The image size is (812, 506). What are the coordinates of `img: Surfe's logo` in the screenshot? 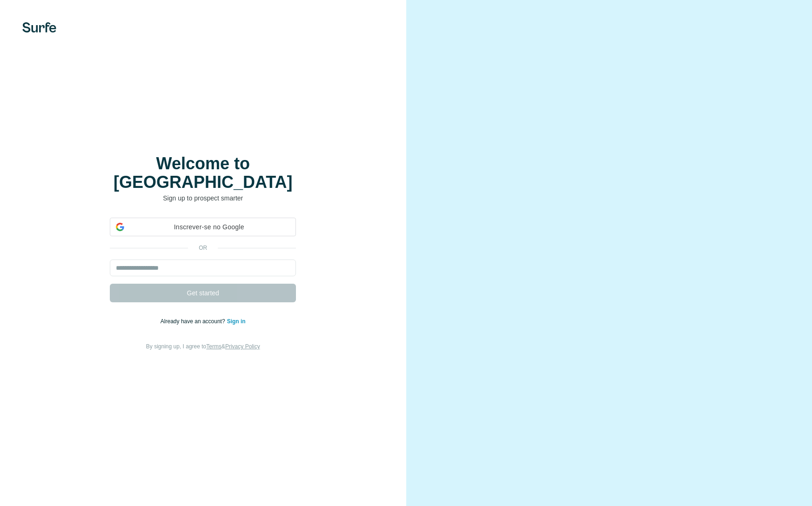 It's located at (39, 27).